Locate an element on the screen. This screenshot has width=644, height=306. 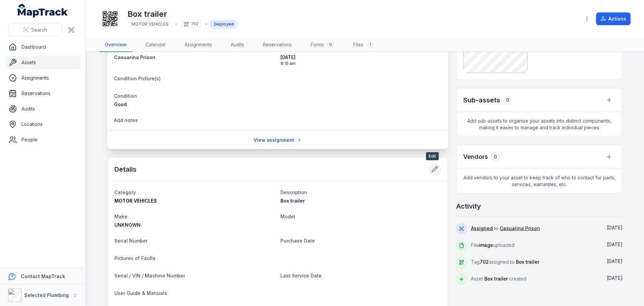
span: Category is located at coordinates (125, 192).